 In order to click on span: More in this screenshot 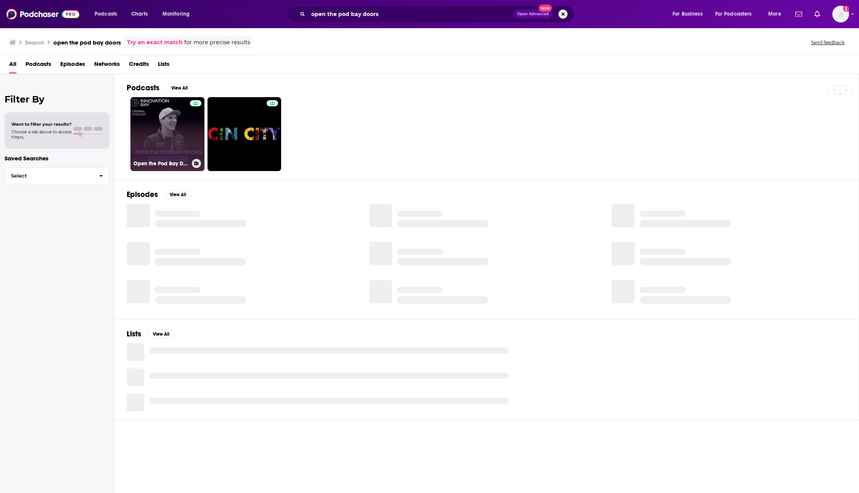, I will do `click(775, 14)`.